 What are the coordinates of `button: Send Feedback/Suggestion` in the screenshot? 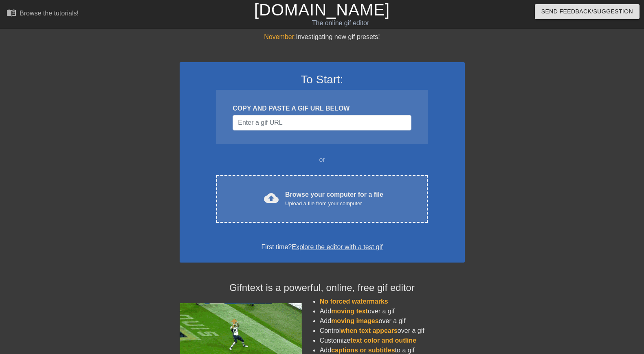 It's located at (587, 11).